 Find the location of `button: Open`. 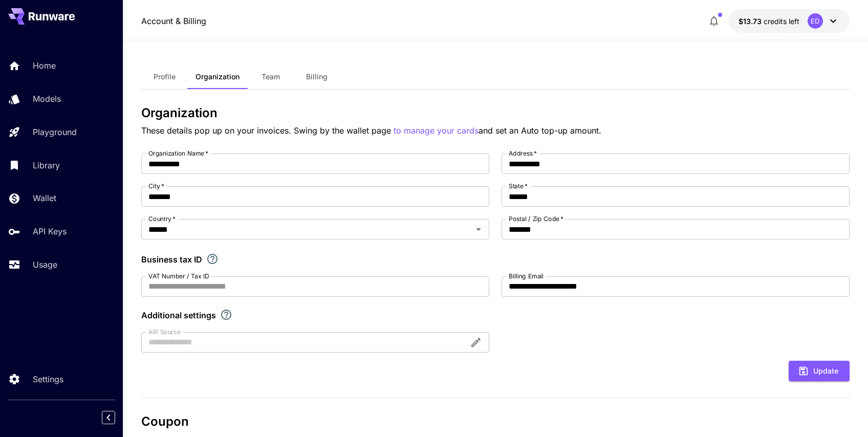

button: Open is located at coordinates (478, 229).